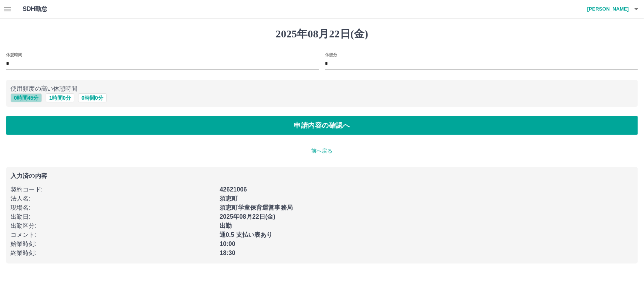  Describe the element at coordinates (112, 208) in the screenshot. I see `p: 現場名 :` at that location.